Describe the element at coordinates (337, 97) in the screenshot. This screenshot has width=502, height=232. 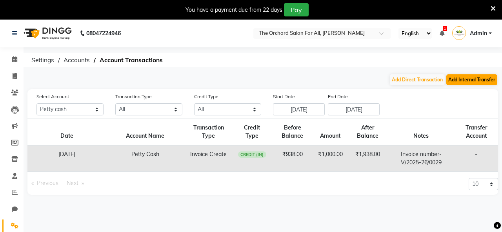
I see `label: End Date` at that location.